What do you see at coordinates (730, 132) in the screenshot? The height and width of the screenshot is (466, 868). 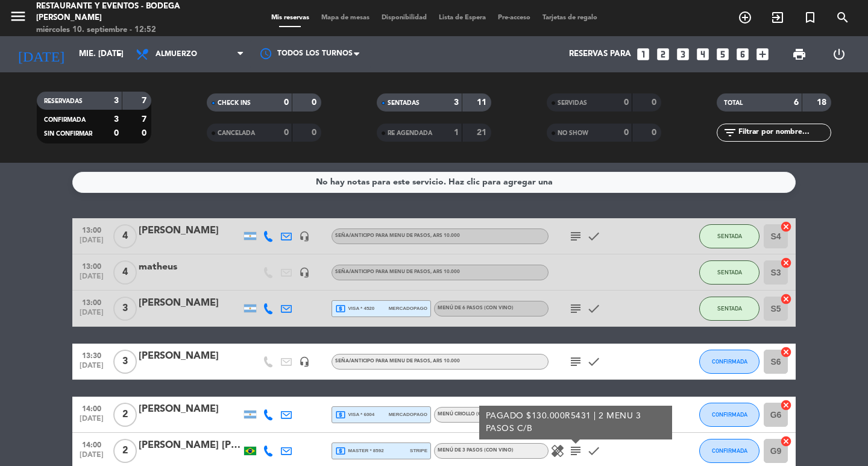 I see `i: filter_list` at bounding box center [730, 132].